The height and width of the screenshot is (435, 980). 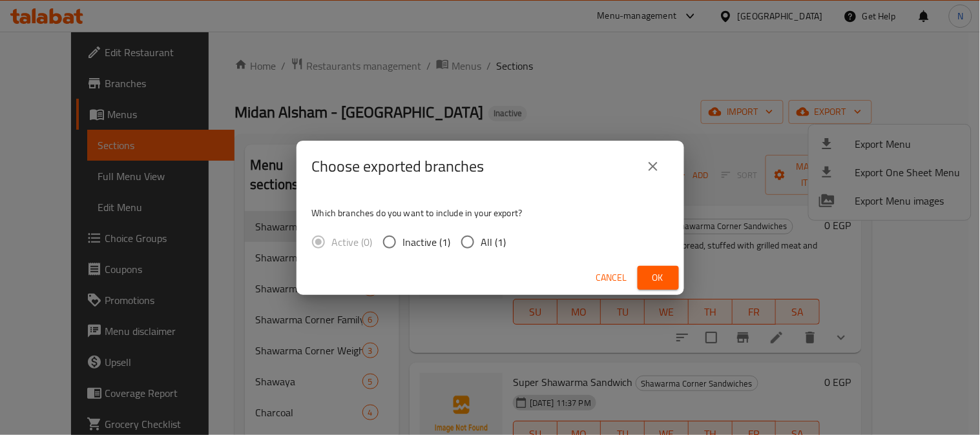 What do you see at coordinates (352, 242) in the screenshot?
I see `span: Active (0)` at bounding box center [352, 242].